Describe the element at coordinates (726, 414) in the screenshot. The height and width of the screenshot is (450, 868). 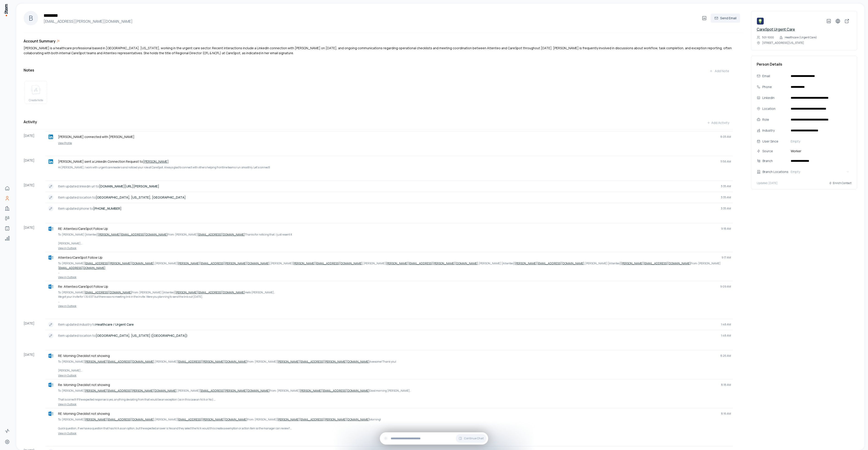
I see `span: 8:16 AM` at that location.